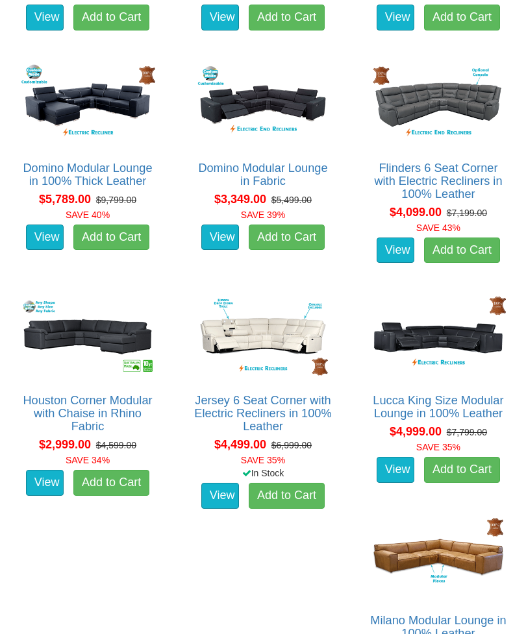  I want to click on a: Houston Corner Modular with Chaise in Rhino Fabric, so click(87, 413).